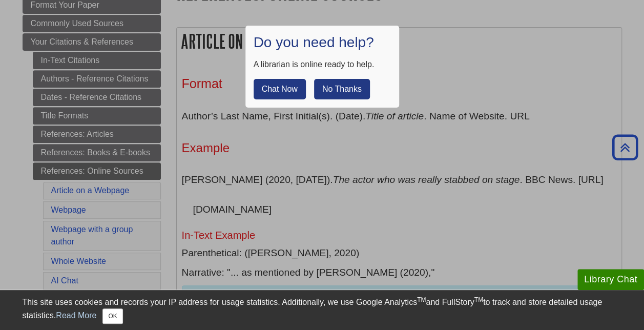  Describe the element at coordinates (611, 279) in the screenshot. I see `button: Library Chat` at that location.